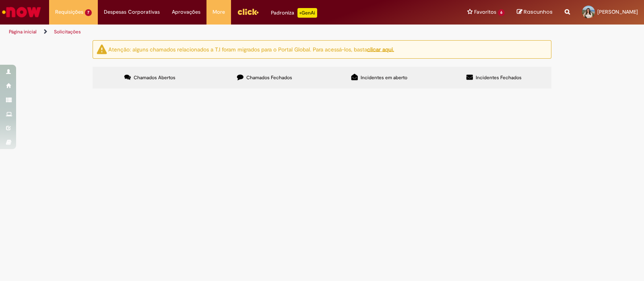  Describe the element at coordinates (538, 12) in the screenshot. I see `span: Rascunhos` at that location.